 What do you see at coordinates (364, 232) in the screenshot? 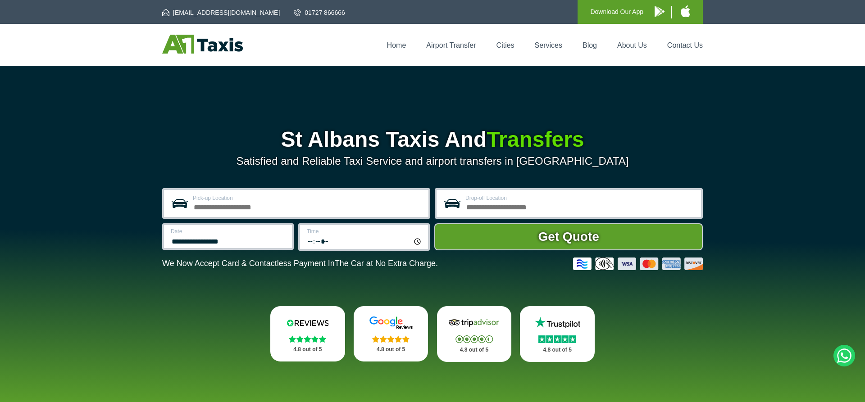
I see `label: Time` at bounding box center [364, 232].